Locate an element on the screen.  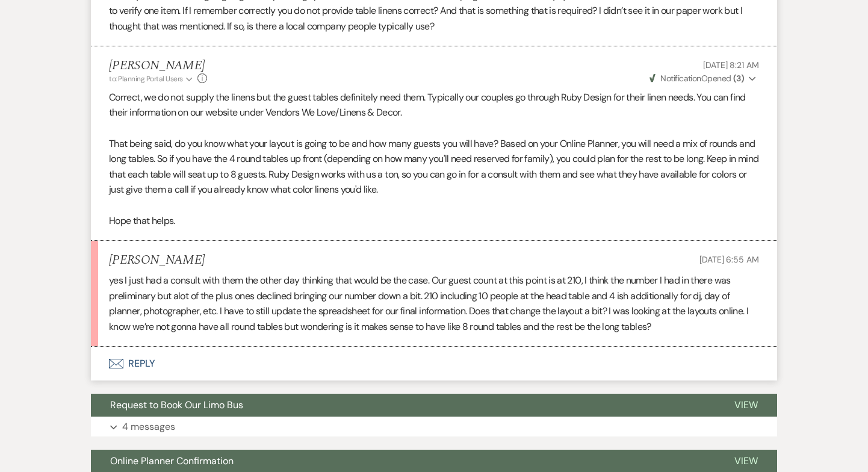
strong: ( 3 ) is located at coordinates (738, 79).